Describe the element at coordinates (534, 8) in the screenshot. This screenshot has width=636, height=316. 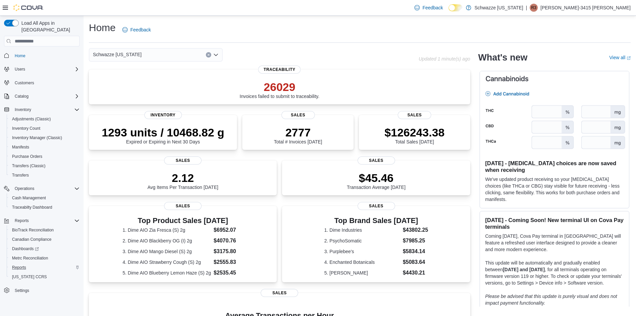
I see `span: R3` at that location.